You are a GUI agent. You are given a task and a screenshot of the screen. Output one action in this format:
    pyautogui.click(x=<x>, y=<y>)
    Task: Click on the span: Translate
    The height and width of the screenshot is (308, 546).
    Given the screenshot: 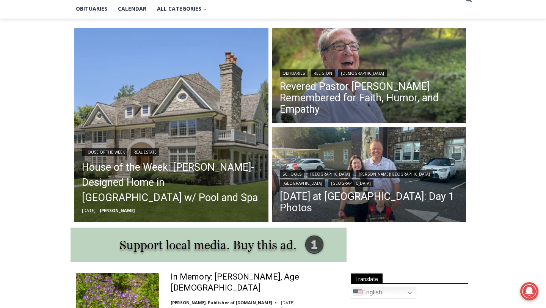 What is the action you would take?
    pyautogui.click(x=367, y=279)
    